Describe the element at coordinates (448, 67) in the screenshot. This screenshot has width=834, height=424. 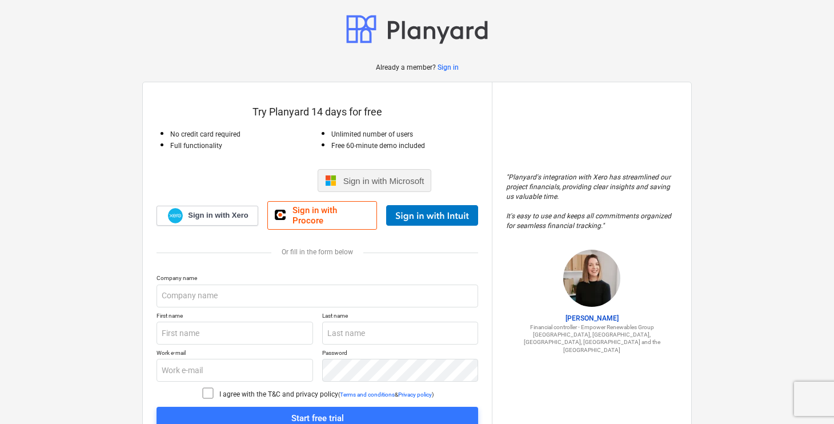
I see `a: Sign in` at that location.